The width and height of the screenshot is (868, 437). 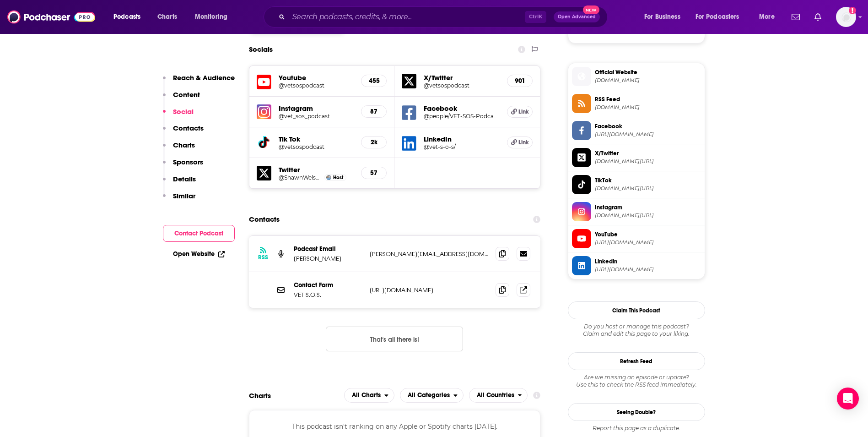 What do you see at coordinates (204, 77) in the screenshot?
I see `p: Reach & Audience` at bounding box center [204, 77].